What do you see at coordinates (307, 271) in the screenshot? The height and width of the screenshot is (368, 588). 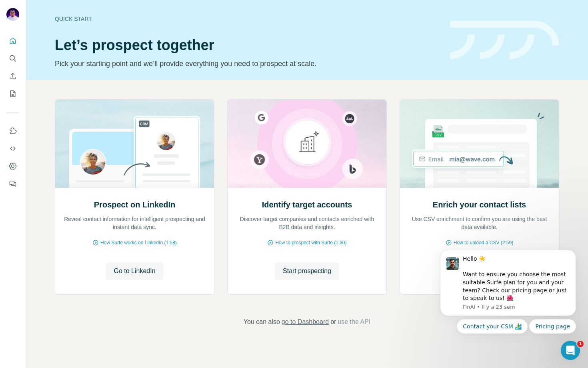 I see `span: Start prospecting` at bounding box center [307, 271].